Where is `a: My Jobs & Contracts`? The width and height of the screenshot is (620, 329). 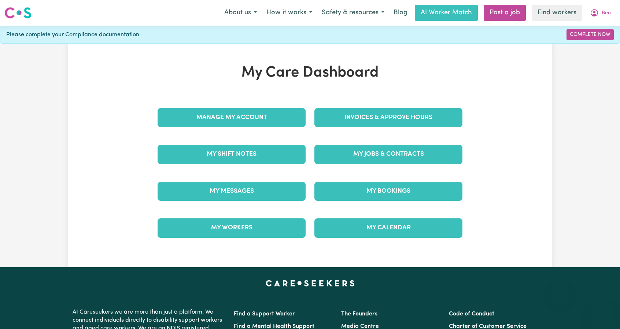
a: My Jobs & Contracts is located at coordinates (388, 154).